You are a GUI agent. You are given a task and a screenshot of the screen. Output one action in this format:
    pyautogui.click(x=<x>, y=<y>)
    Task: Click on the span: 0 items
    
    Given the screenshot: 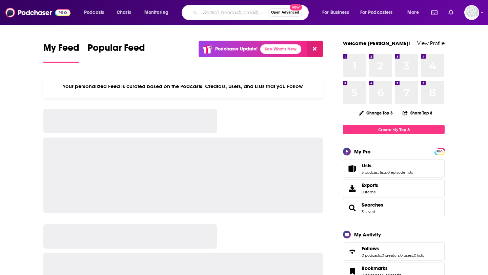 What is the action you would take?
    pyautogui.click(x=369, y=192)
    